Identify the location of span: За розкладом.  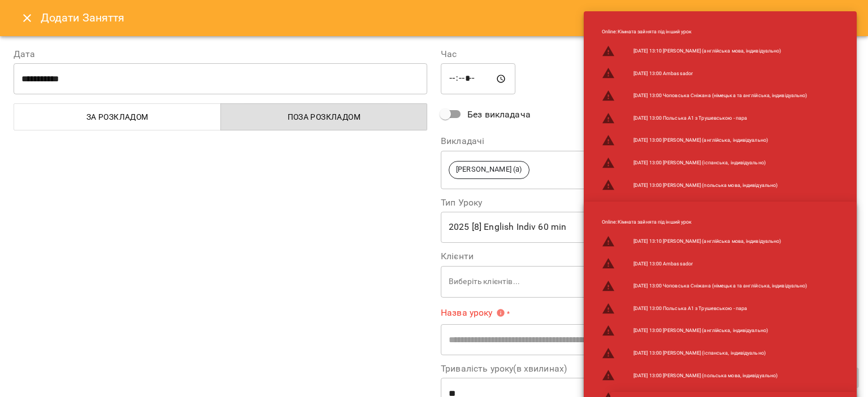
(118, 117).